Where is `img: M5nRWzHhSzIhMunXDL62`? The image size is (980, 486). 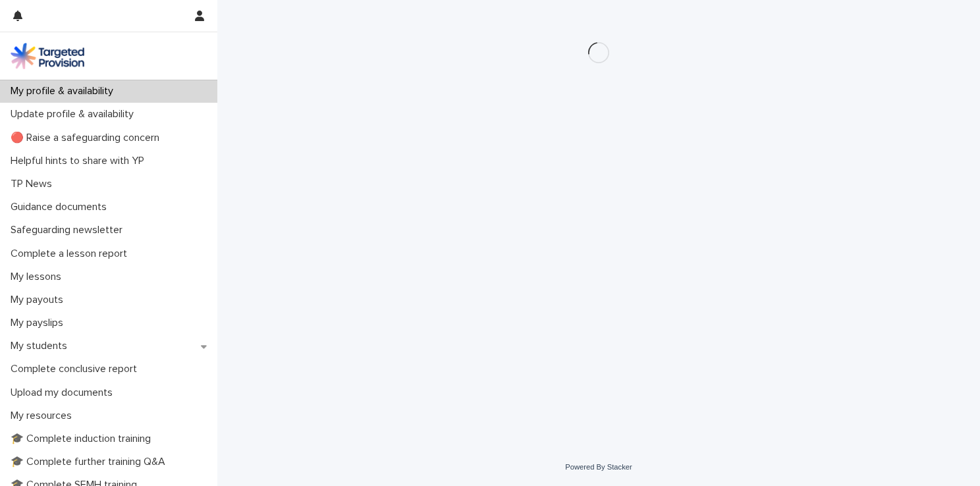
img: M5nRWzHhSzIhMunXDL62 is located at coordinates (48, 56).